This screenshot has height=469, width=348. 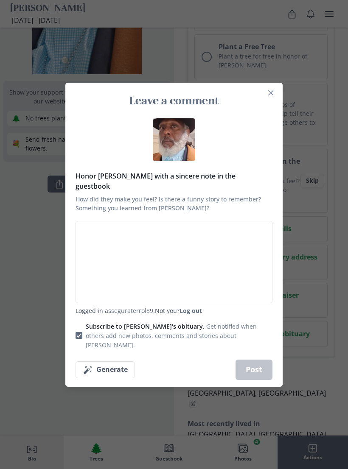 I want to click on img: Robert, so click(x=174, y=139).